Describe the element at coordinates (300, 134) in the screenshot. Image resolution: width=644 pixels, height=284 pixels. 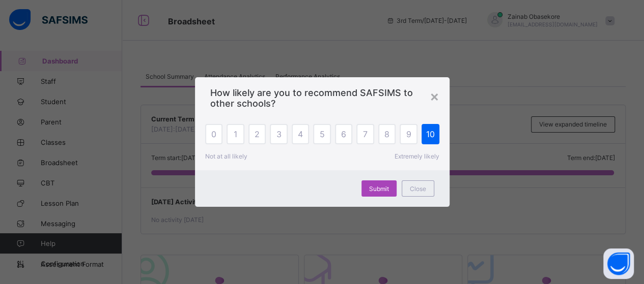
I see `span: 4` at that location.